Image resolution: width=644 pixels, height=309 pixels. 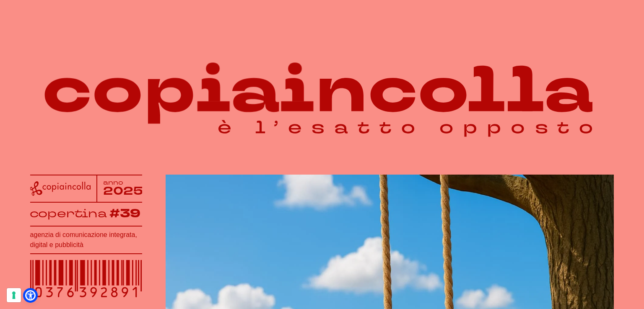 What do you see at coordinates (14, 295) in the screenshot?
I see `button: Le tue preferenze relative al consenso per le tecnologie di tracciamento` at bounding box center [14, 295].